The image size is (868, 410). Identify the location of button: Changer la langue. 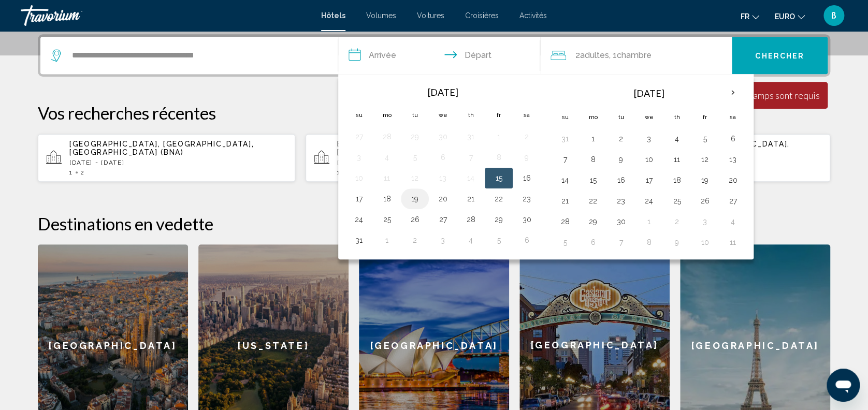
(750, 16).